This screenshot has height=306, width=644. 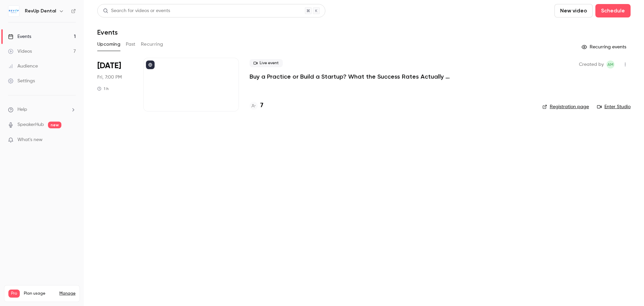 What do you see at coordinates (109, 44) in the screenshot?
I see `button: Upcoming` at bounding box center [109, 44].